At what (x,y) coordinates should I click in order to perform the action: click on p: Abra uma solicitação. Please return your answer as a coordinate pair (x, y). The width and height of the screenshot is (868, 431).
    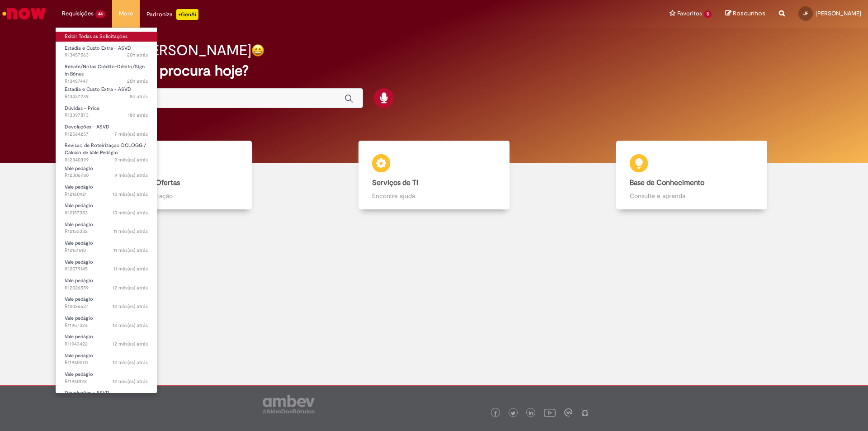
    Looking at the image, I should click on (176, 196).